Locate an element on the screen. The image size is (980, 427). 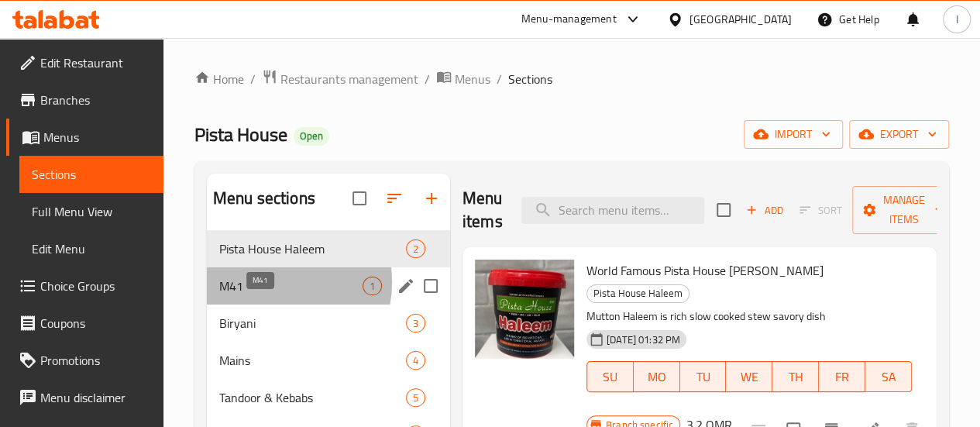
div: Tandoor & Kebabs is located at coordinates (312, 398).